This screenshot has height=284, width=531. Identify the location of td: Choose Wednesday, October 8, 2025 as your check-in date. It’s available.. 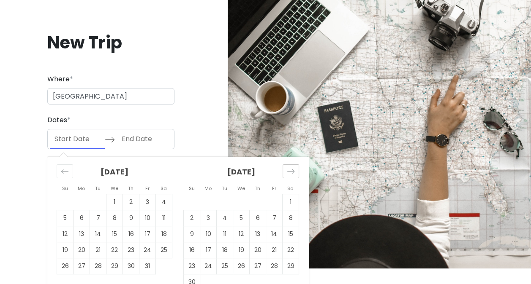
(114, 218).